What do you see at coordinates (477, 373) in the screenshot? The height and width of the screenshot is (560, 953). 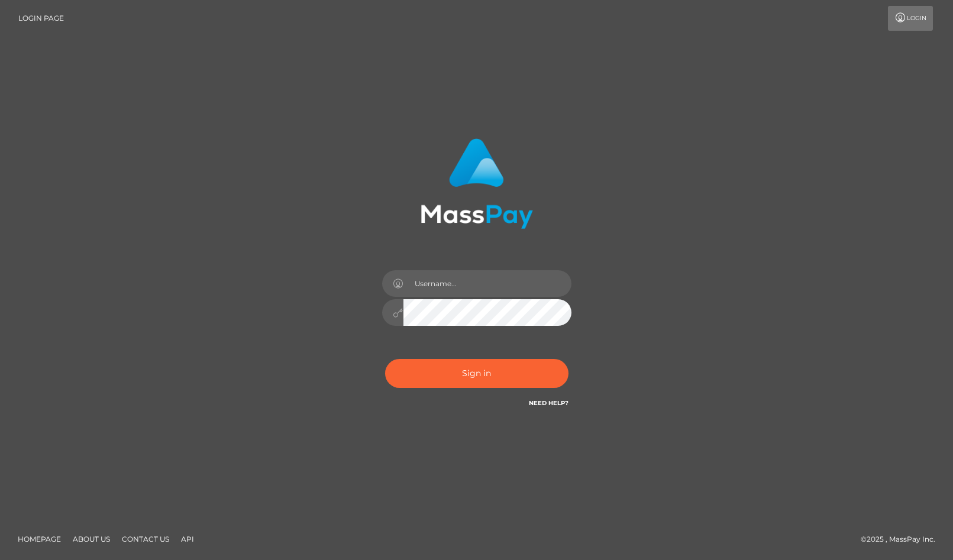 I see `button: Sign in` at bounding box center [477, 373].